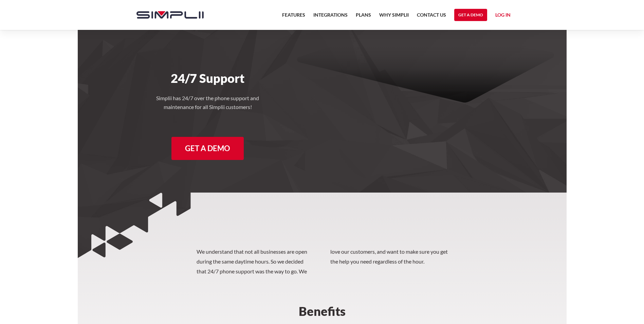 The image size is (644, 324). I want to click on a: Contact US, so click(431, 17).